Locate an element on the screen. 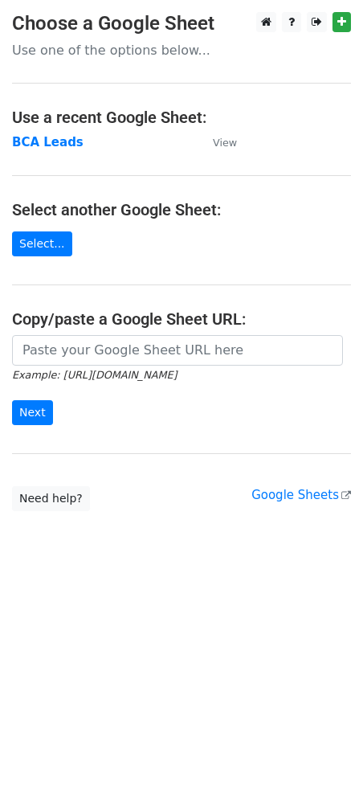  p: Use one of the options below... is located at coordinates (182, 50).